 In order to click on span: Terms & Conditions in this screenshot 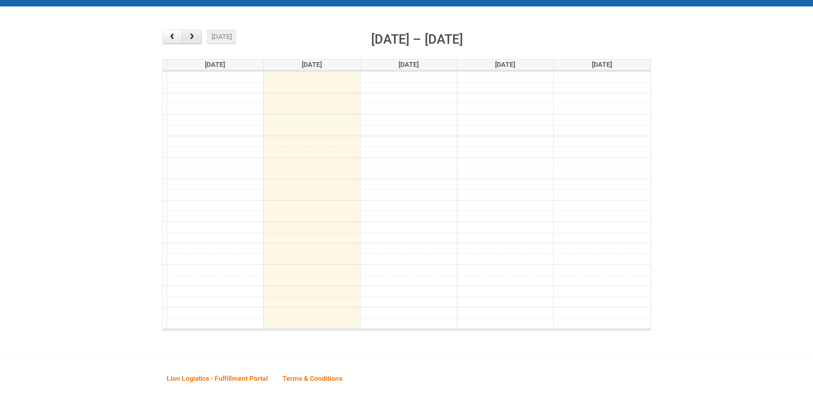, I will do `click(312, 378)`.